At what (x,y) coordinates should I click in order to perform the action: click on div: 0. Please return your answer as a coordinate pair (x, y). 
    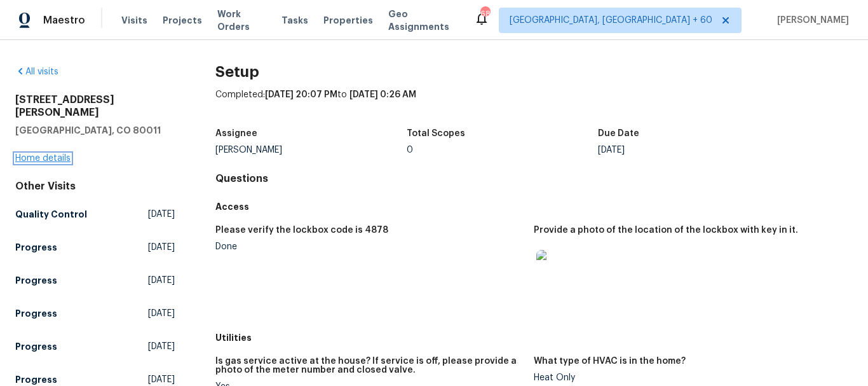
    Looking at the image, I should click on (502, 150).